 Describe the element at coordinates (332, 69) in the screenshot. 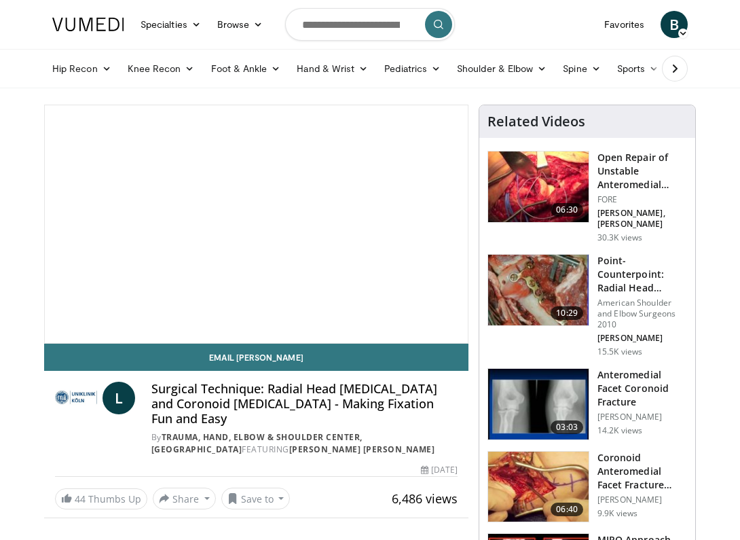

I see `a: Hand & Wrist` at that location.